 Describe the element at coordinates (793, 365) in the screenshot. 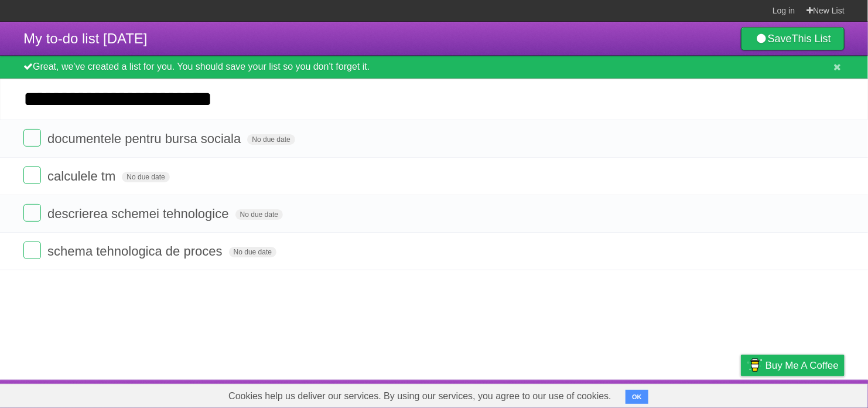

I see `a: Buy me a coffee` at that location.